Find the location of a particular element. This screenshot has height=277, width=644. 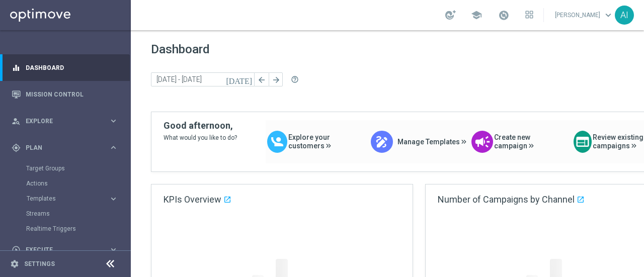

i: play_circle_outline is located at coordinates (16, 250).